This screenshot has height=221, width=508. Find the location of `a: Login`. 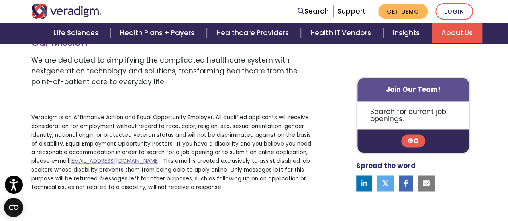

a: Login is located at coordinates (454, 11).